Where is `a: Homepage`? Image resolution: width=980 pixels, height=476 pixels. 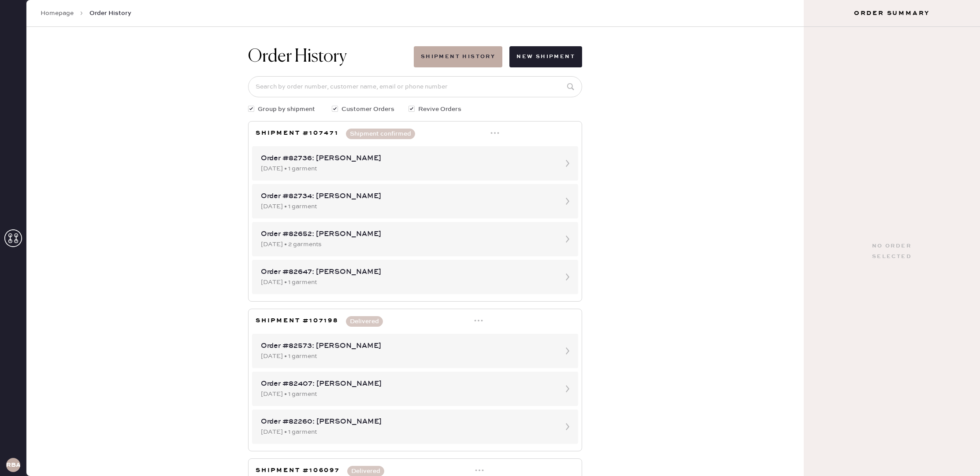
a: Homepage is located at coordinates (57, 14).